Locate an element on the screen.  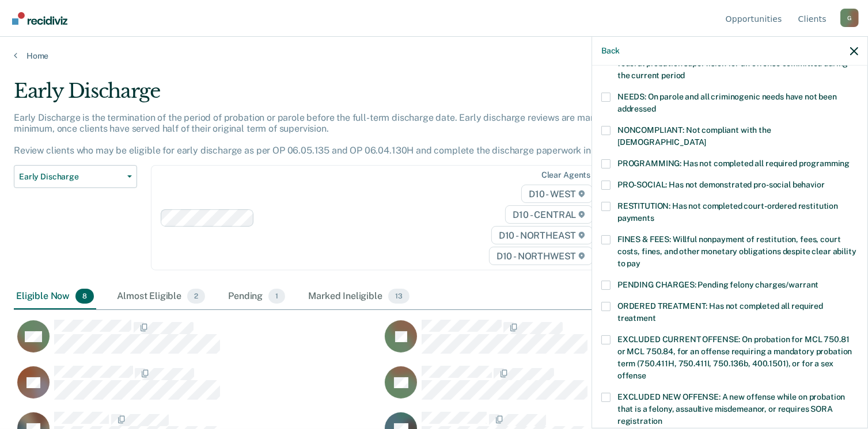
span: FINES & FEES: Willful nonpayment of restitution, fees, court costs, fines, and other monetary obl... is located at coordinates (737, 251).